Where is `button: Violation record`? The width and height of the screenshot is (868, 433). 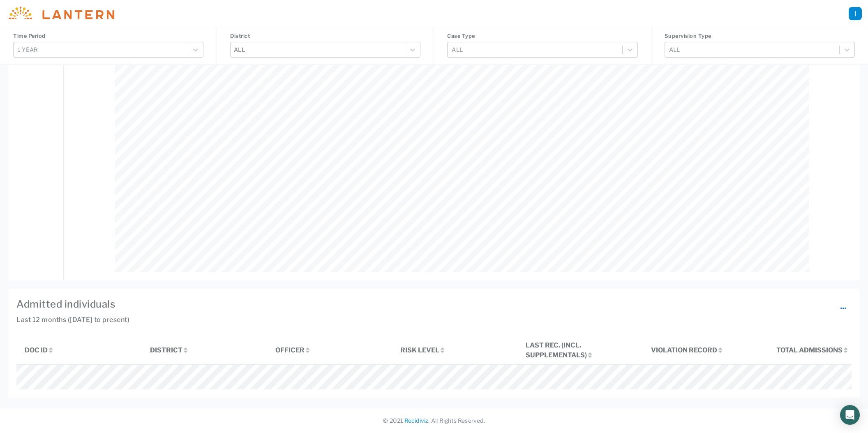
button: Violation record is located at coordinates (686, 351).